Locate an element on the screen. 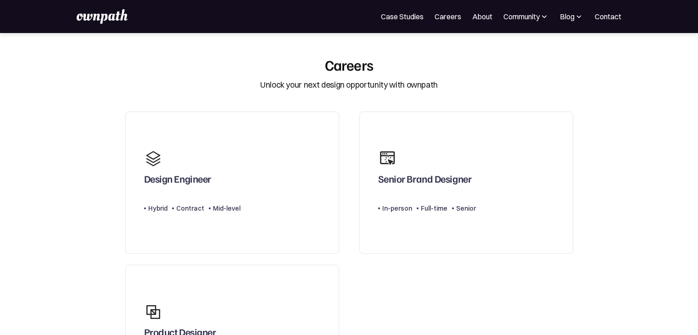 This screenshot has width=698, height=335. div: Contract is located at coordinates (190, 208).